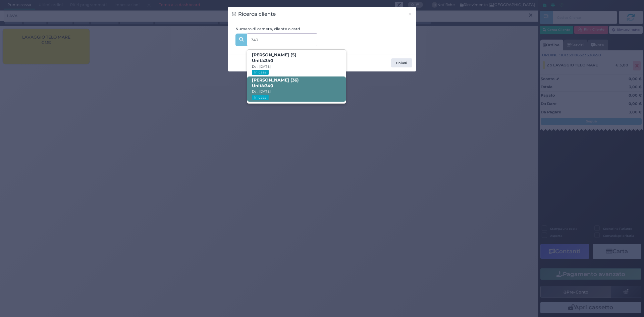  Describe the element at coordinates (254, 14) in the screenshot. I see `h3: Ricerca cliente` at that location.